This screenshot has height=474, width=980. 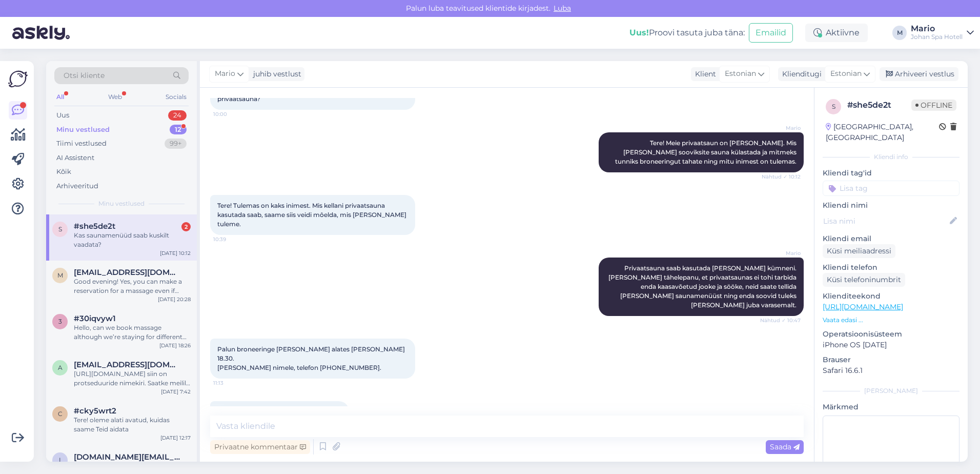 I want to click on span: indrek.et@gmail.com, so click(x=127, y=457).